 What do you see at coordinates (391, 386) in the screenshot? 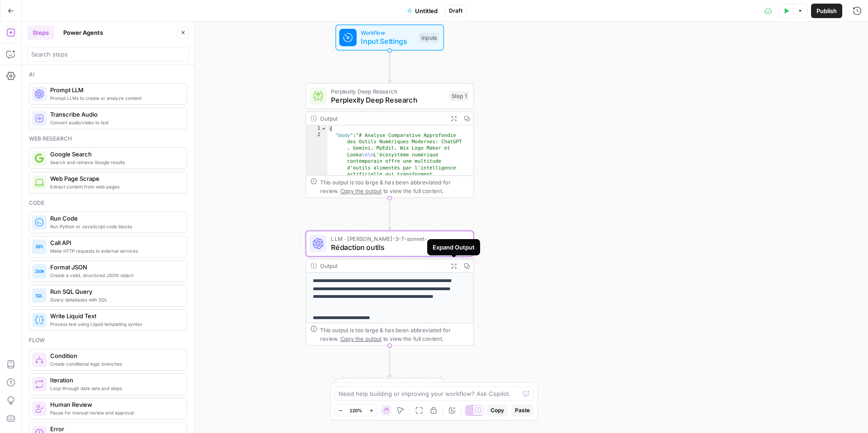
I see `span: Single Output` at bounding box center [391, 386].